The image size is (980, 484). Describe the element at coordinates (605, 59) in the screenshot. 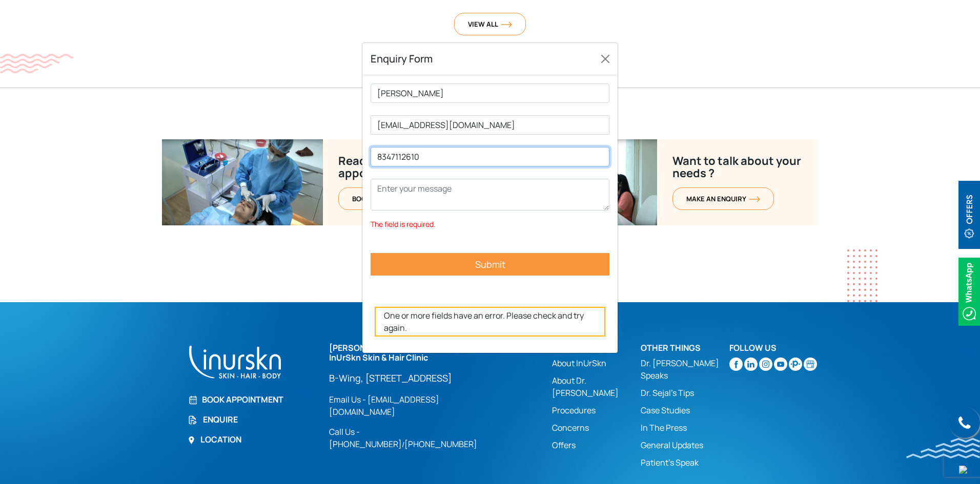

I see `button: Close` at that location.